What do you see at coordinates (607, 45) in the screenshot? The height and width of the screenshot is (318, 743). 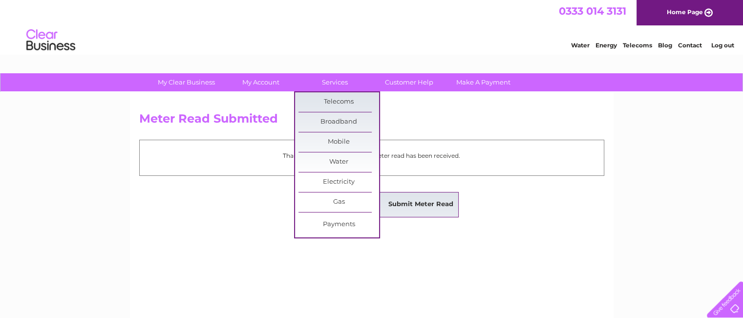 I see `a: Energy` at bounding box center [607, 45].